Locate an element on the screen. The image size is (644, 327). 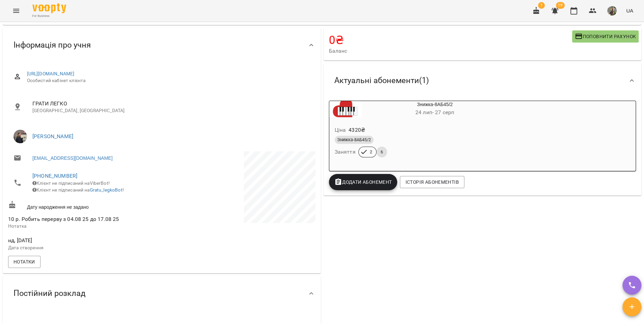
h4: 0 ₴ is located at coordinates (451, 40).